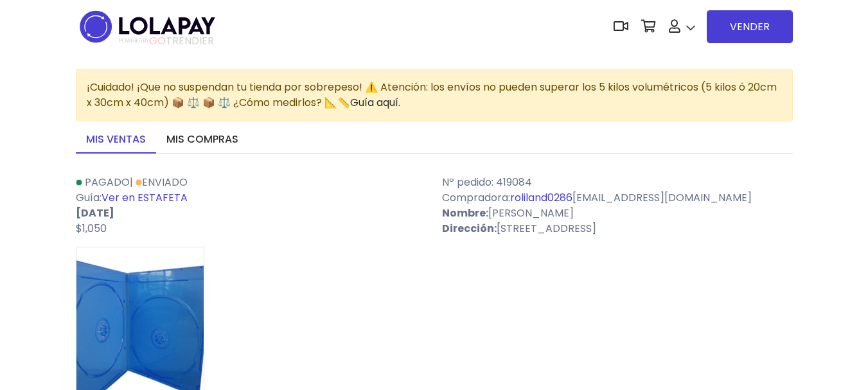  Describe the element at coordinates (147, 26) in the screenshot. I see `img: logo` at that location.